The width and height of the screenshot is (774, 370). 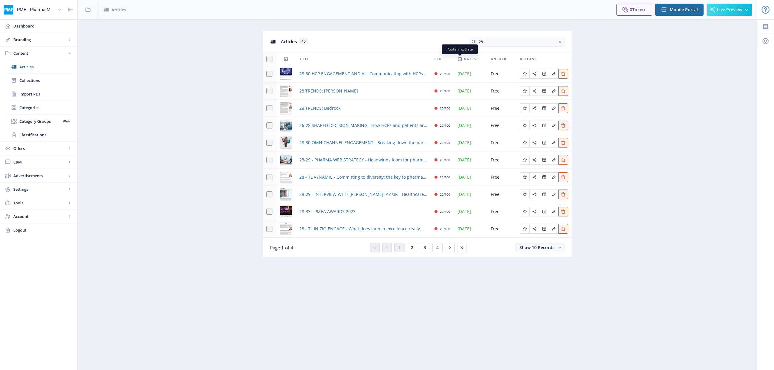 What do you see at coordinates (286, 194) in the screenshot?
I see `img: 251436.jpg` at bounding box center [286, 194].